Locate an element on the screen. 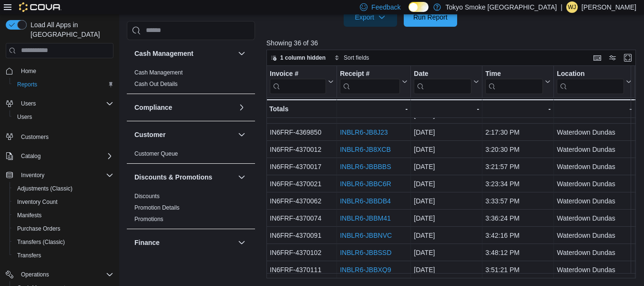 This screenshot has width=644, height=286. a: INBLR6-JBBXQ9 is located at coordinates (365, 270).